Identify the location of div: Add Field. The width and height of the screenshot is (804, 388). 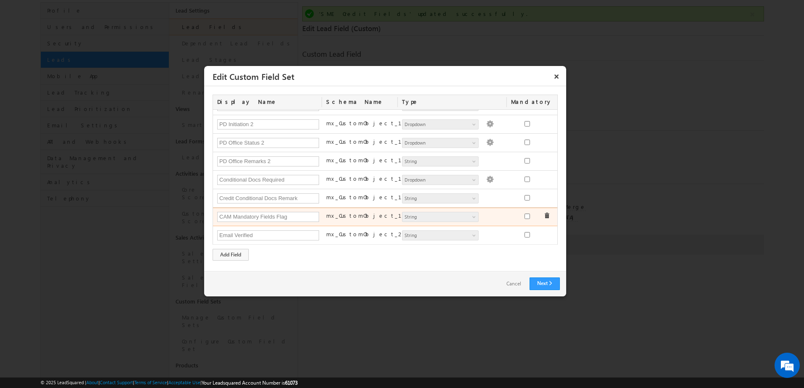
(231, 255).